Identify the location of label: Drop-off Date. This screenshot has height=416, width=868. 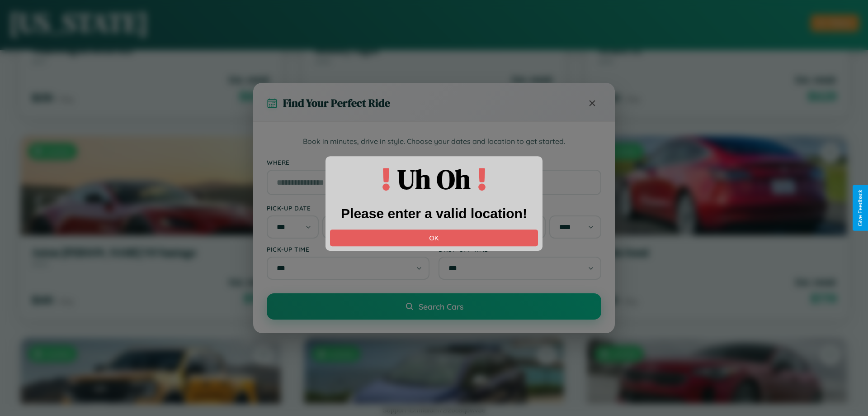
(520, 208).